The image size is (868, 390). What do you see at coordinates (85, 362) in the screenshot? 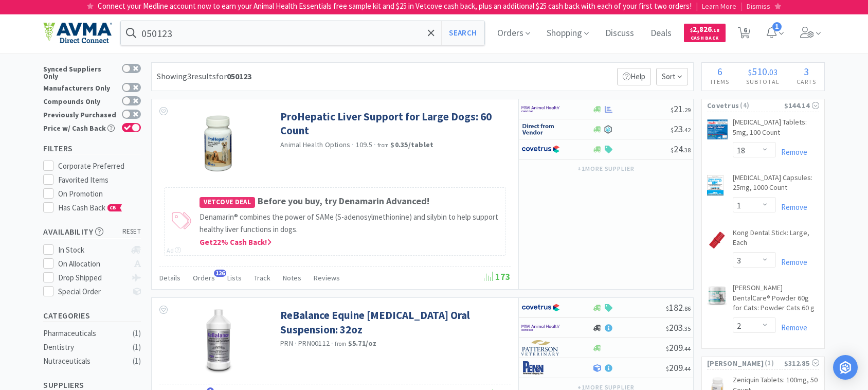
I see `div: Nutraceuticals` at bounding box center [85, 362].